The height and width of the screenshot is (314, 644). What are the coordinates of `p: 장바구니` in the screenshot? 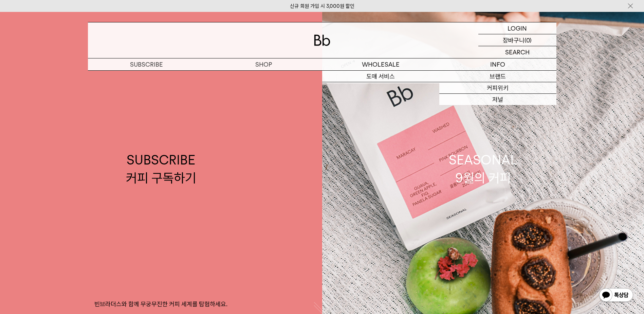 It's located at (514, 40).